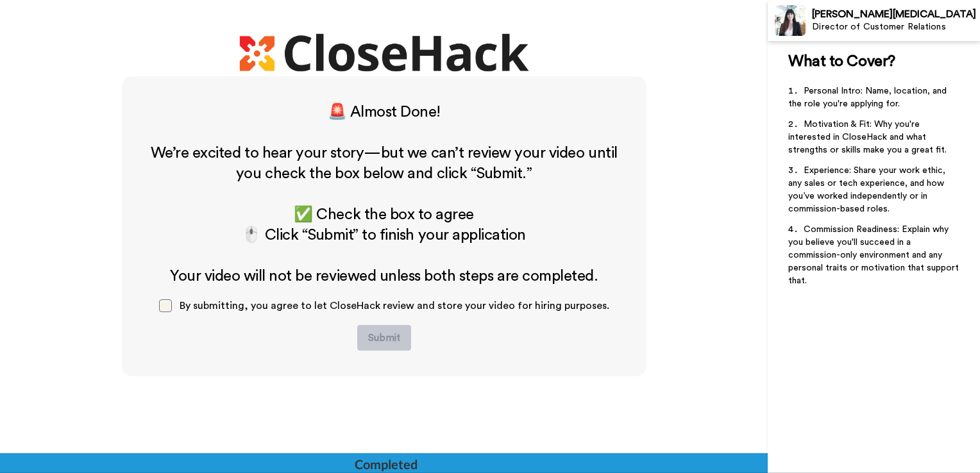 The width and height of the screenshot is (980, 473). Describe the element at coordinates (869, 98) in the screenshot. I see `span: Personal Intro: Name, location, and the role you're applying for.` at that location.